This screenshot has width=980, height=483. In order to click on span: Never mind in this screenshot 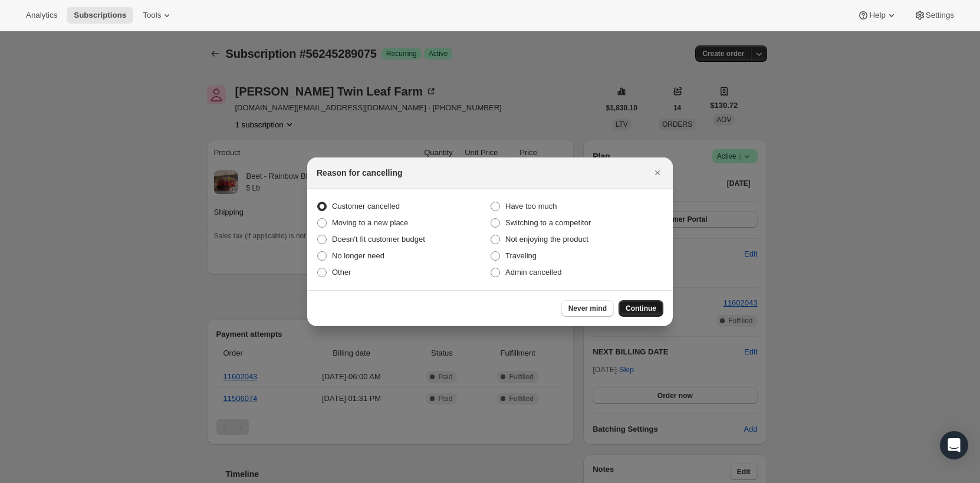, I will do `click(587, 309)`.